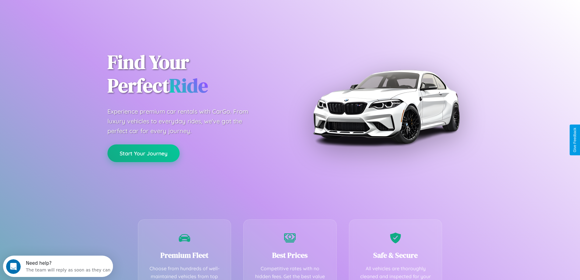 This screenshot has height=280, width=580. I want to click on img: Premium BMW car rental vehicle, so click(386, 107).